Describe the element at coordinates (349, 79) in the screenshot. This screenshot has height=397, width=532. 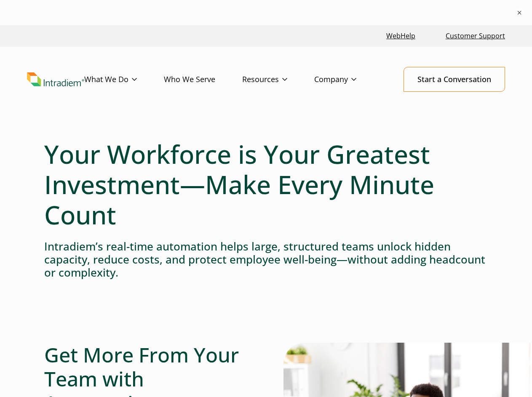
I see `a: Company` at that location.